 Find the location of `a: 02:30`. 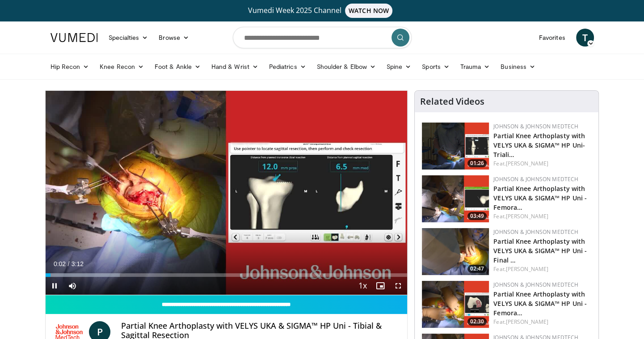

a: 02:30 is located at coordinates (456, 304).